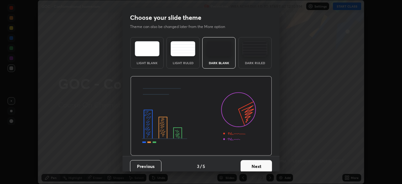 This screenshot has width=402, height=184. I want to click on img: darkTheme.f0cc69e5.svg, so click(219, 49).